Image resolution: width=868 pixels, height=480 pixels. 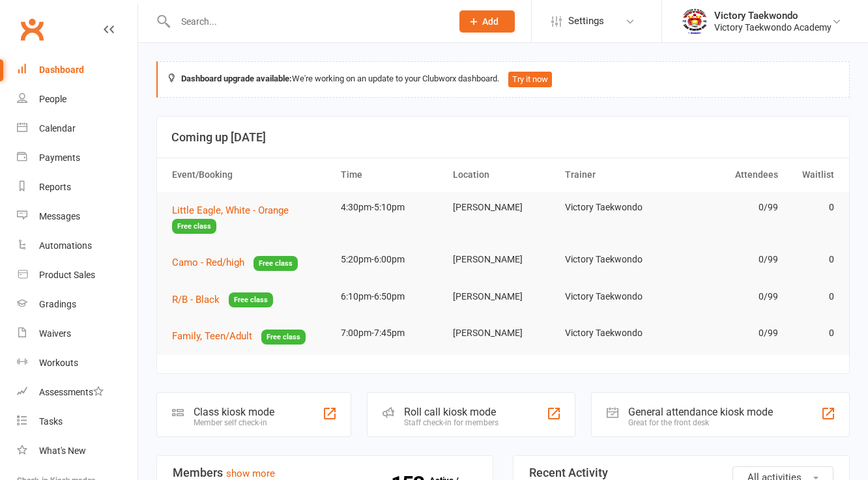 What do you see at coordinates (77, 363) in the screenshot?
I see `a: Workouts` at bounding box center [77, 363].